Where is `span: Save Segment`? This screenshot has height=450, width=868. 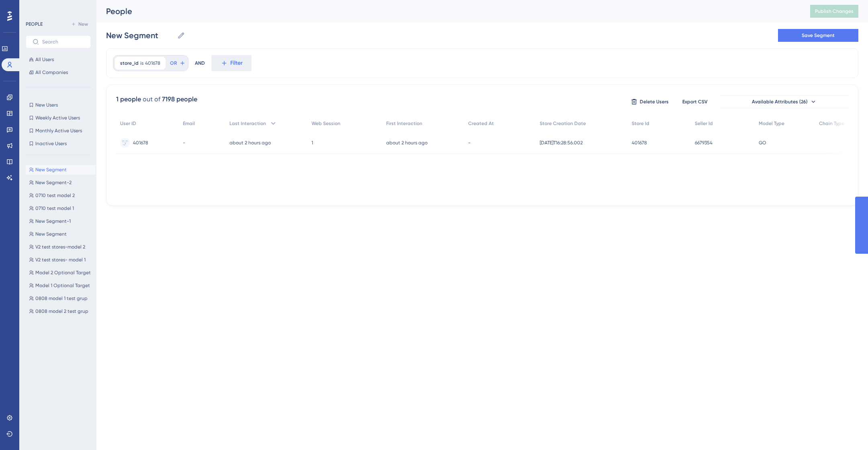
span: Save Segment is located at coordinates (818, 35).